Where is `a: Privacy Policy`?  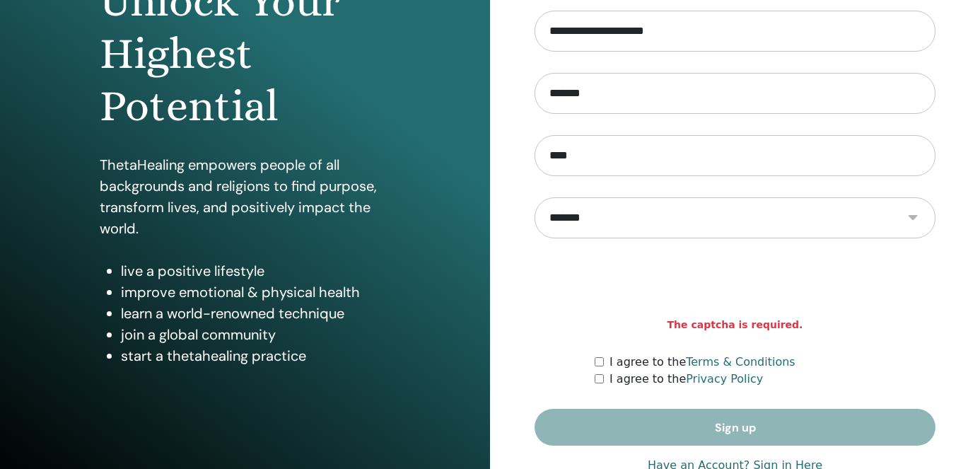 a: Privacy Policy is located at coordinates (723, 378).